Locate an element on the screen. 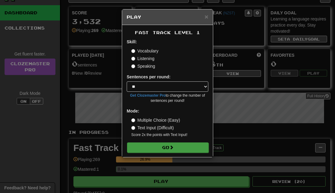  label: Multiple Choice (Easy) is located at coordinates (156, 120).